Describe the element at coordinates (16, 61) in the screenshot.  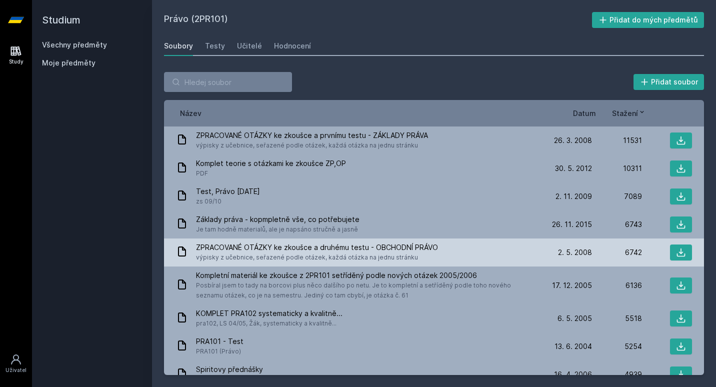
I see `div: Study` at that location.